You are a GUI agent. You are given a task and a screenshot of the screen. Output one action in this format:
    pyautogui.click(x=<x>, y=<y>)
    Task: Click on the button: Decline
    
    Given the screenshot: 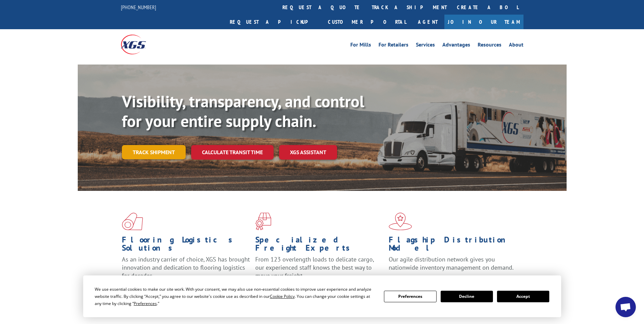 What is the action you would take?
    pyautogui.click(x=467, y=296)
    